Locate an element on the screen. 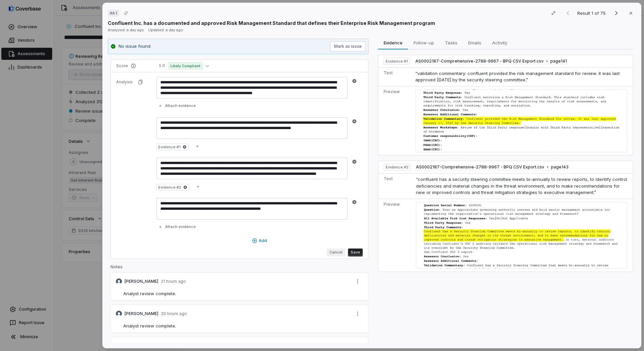 This screenshot has height=351, width=644. span: Analyzed: a day ago is located at coordinates (126, 30).